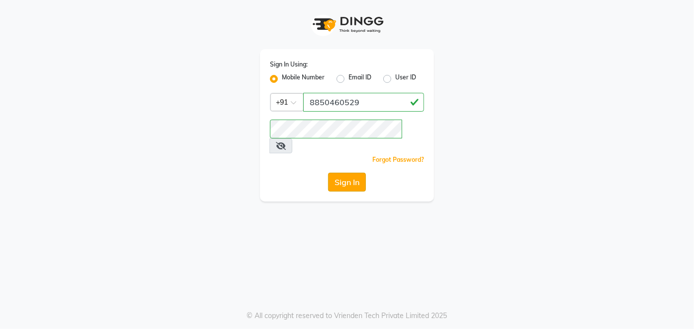  What do you see at coordinates (347, 182) in the screenshot?
I see `button: Sign In` at bounding box center [347, 182].